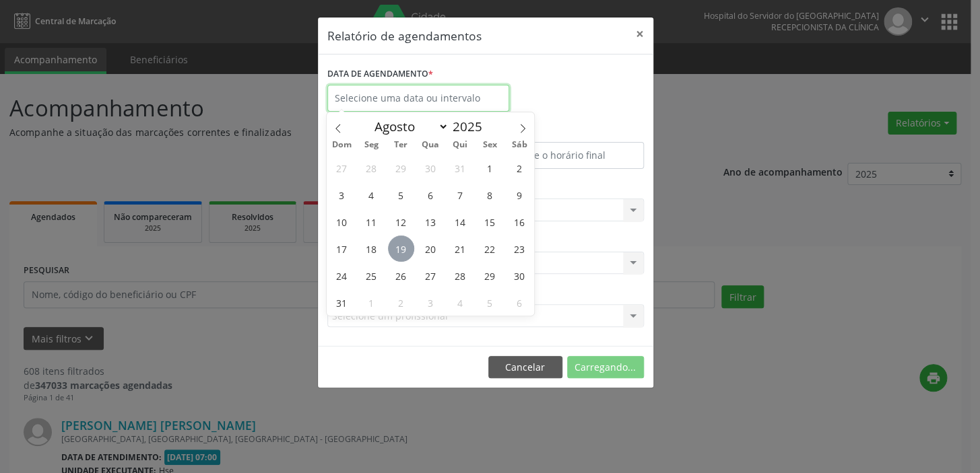 The width and height of the screenshot is (980, 473). What do you see at coordinates (519, 302) in the screenshot?
I see `span: Setembro 6, 2025` at bounding box center [519, 302].